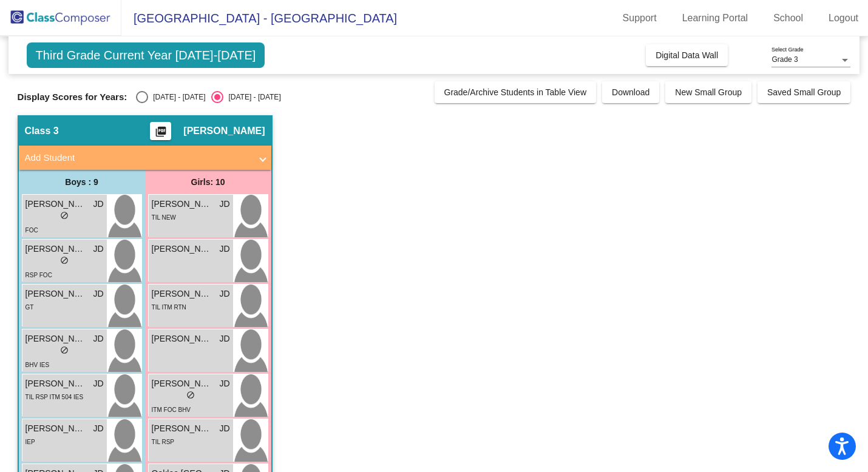  Describe the element at coordinates (708, 92) in the screenshot. I see `button: New Small Group` at that location.